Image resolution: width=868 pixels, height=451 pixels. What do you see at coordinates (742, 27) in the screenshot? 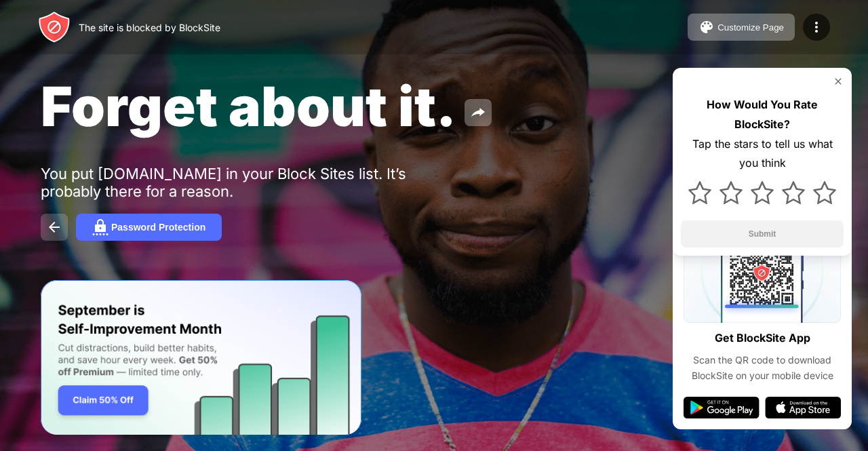
I see `button: Customize Page` at bounding box center [742, 27].